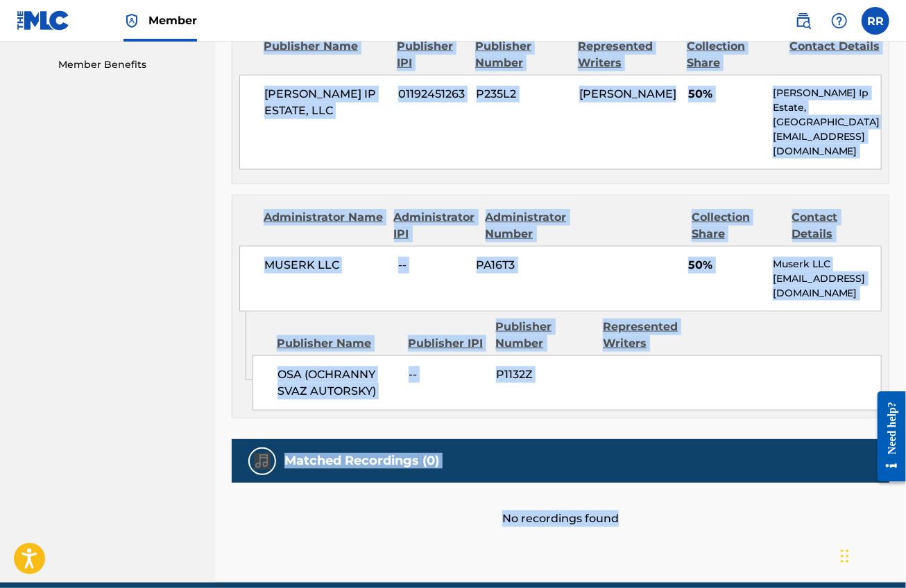 The height and width of the screenshot is (588, 906). I want to click on img: Matched Recordings, so click(262, 462).